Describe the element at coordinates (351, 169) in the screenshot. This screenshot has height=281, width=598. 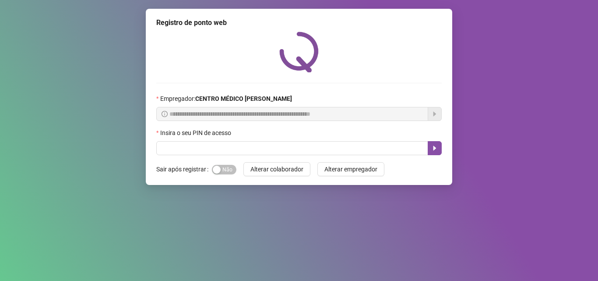
I see `button: Alterar empregador` at that location.